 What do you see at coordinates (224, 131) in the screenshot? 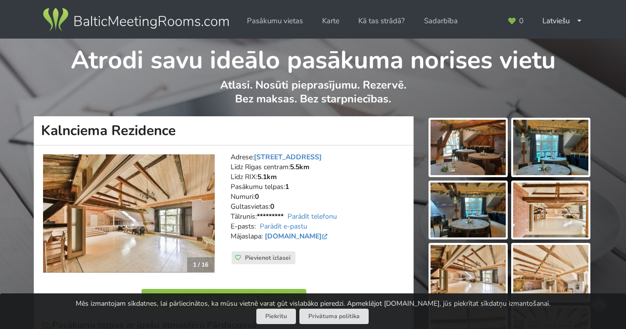
I see `h1: Kalnciema Rezidence` at bounding box center [224, 131].